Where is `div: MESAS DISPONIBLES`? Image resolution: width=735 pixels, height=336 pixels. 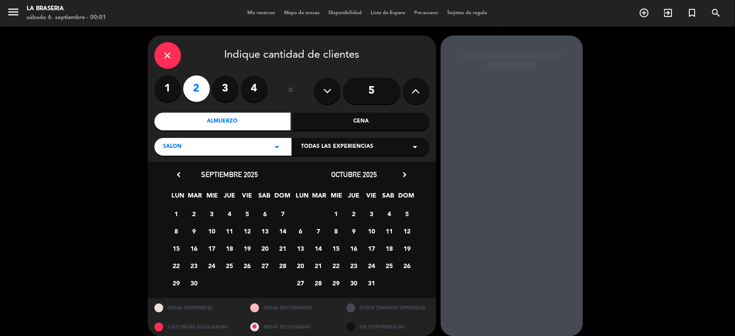
div: MESAS DISPONIBLES is located at coordinates (196, 308).